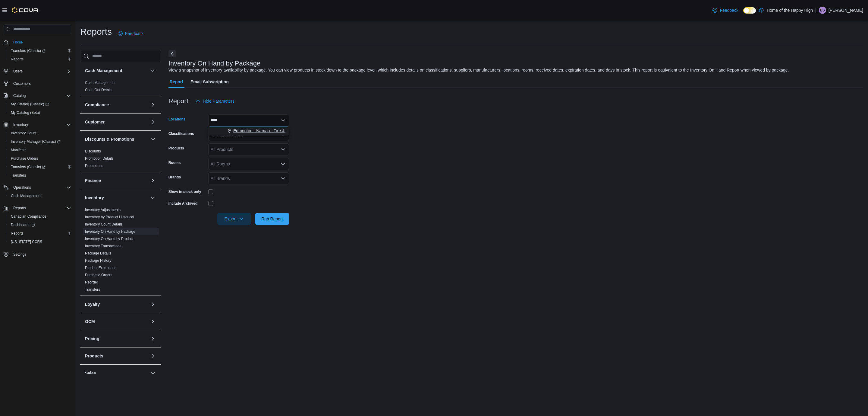 This screenshot has width=868, height=416. What do you see at coordinates (181, 134) in the screenshot?
I see `label: Classifications` at bounding box center [181, 134].